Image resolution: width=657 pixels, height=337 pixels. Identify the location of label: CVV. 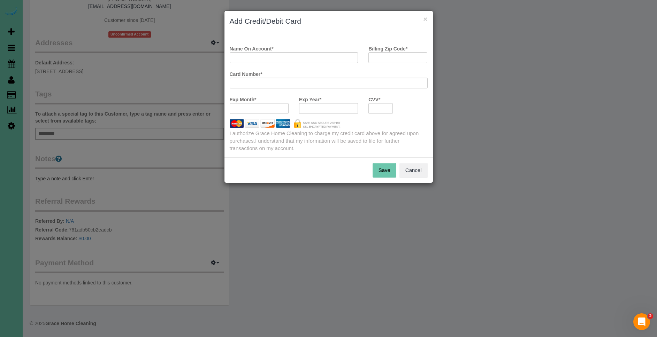
(374, 98).